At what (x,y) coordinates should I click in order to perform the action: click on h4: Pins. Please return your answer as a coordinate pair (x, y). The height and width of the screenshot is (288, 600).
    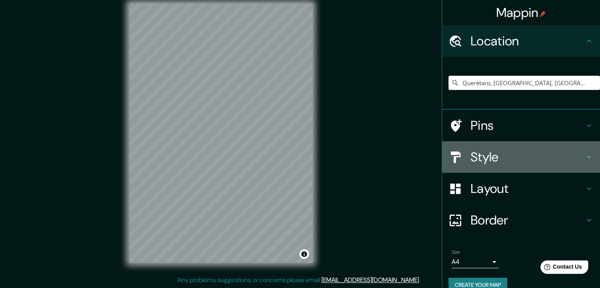
    Looking at the image, I should click on (528, 125).